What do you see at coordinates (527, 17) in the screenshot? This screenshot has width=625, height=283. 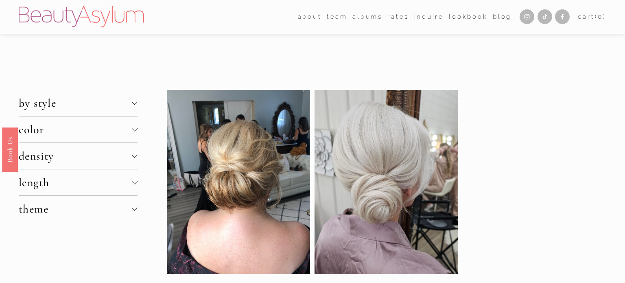 I see `a: Instagram` at bounding box center [527, 17].